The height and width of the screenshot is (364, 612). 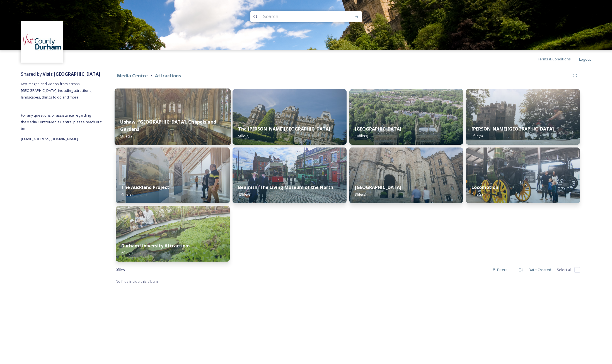 I want to click on img: The%2520Bowes%2520Museum%2520%2810%29.jpg, so click(x=289, y=117).